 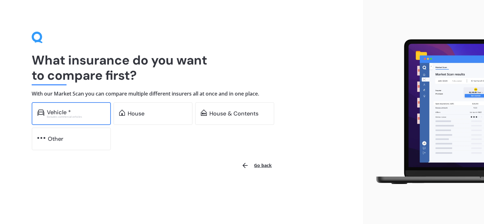 I want to click on div: Excludes commercial vehicles, so click(x=76, y=117).